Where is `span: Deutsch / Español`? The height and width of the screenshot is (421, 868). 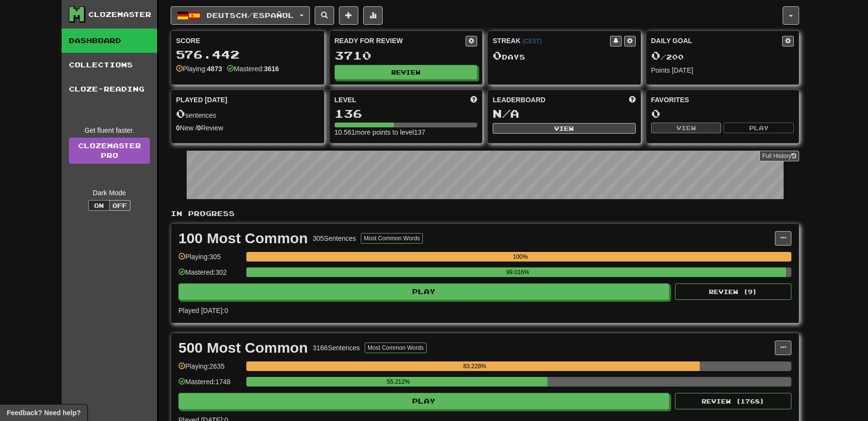
span: Deutsch / Español is located at coordinates (250, 15).